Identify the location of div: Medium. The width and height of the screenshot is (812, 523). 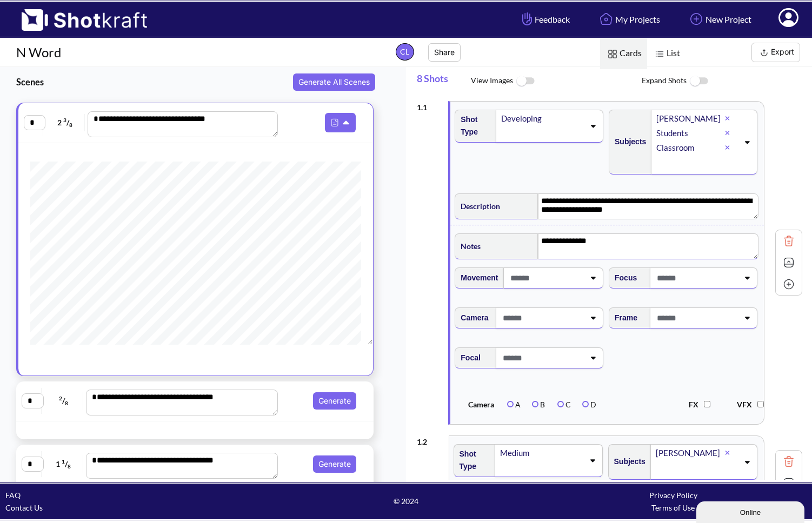
(541, 453).